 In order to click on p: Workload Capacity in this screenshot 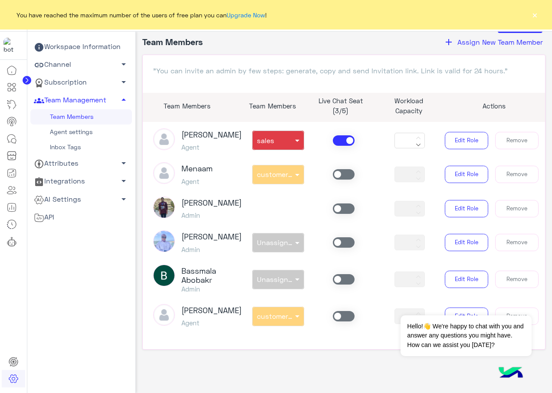, I will do `click(408, 105)`.